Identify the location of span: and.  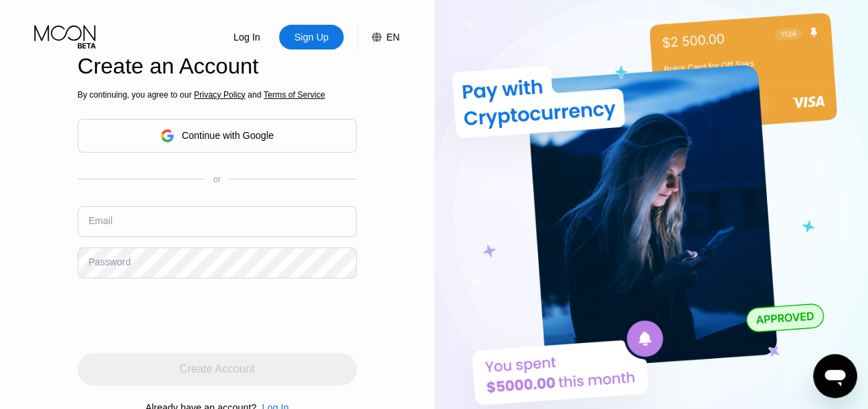
(254, 95).